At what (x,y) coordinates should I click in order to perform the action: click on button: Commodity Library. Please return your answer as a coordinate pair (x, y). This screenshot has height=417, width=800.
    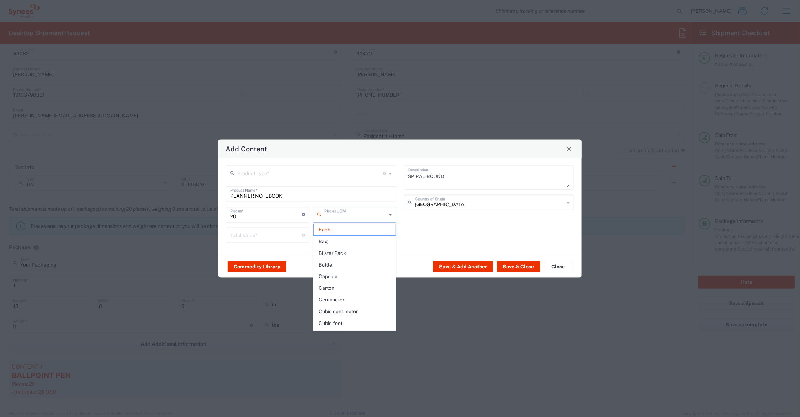
    Looking at the image, I should click on (257, 266).